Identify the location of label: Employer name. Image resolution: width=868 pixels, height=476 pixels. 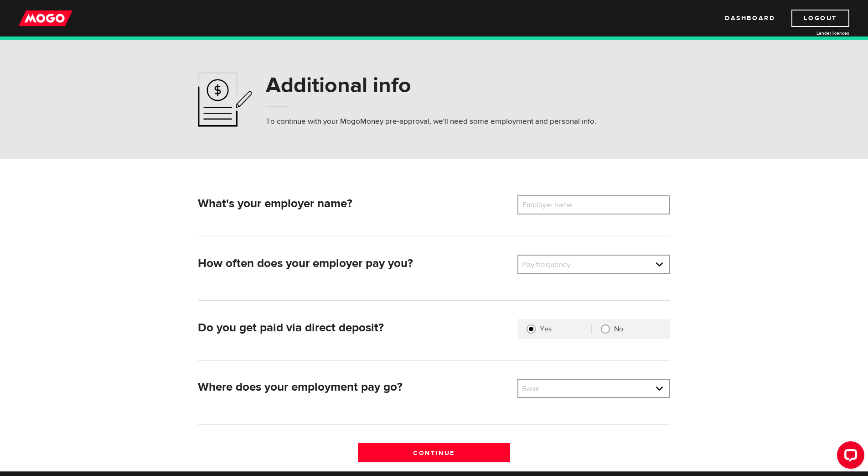
(554, 205).